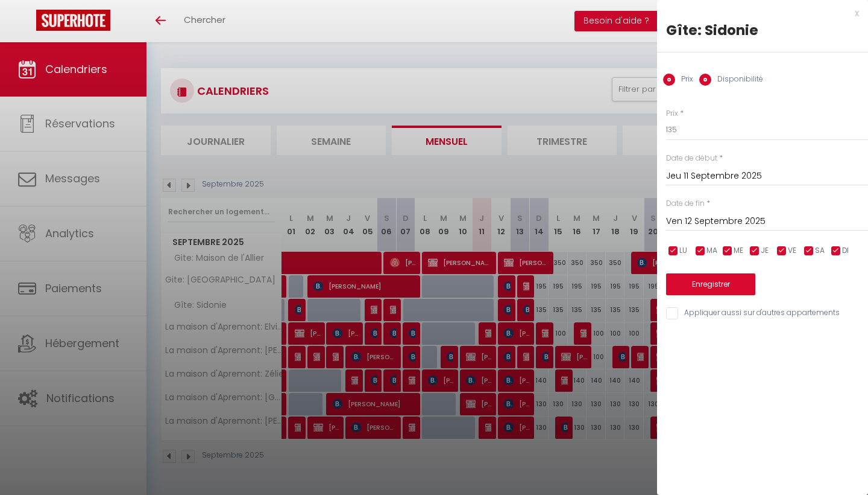 The width and height of the screenshot is (868, 495). Describe the element at coordinates (711, 284) in the screenshot. I see `button: Enregistrer` at that location.